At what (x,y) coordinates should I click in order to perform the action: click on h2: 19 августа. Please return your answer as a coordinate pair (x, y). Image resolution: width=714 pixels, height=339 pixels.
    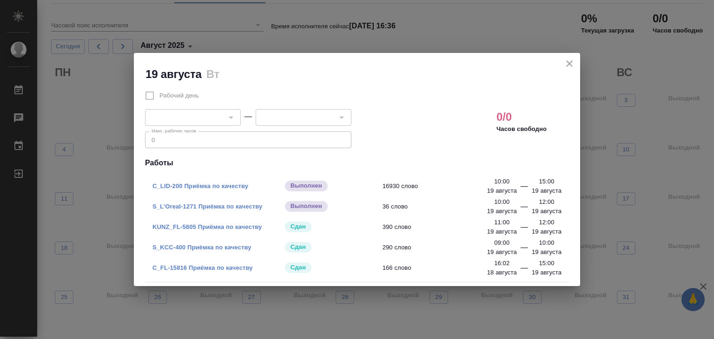
    Looking at the image, I should click on (173, 74).